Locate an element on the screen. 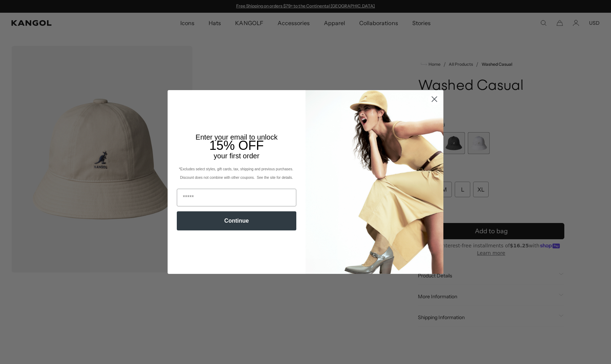 The width and height of the screenshot is (611, 364). span: *Excludes select styles, gift cards, tax, shipping and previous purchases. Discount does not comb... is located at coordinates (236, 173).